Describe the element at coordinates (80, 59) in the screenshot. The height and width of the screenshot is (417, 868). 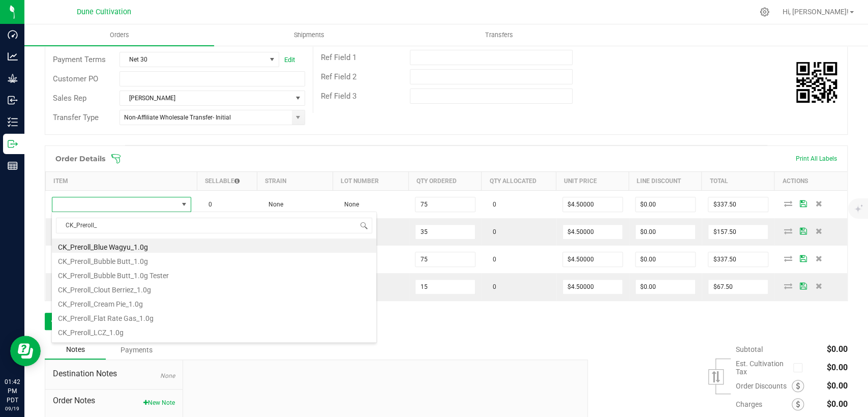
I see `span: Payment Terms` at that location.